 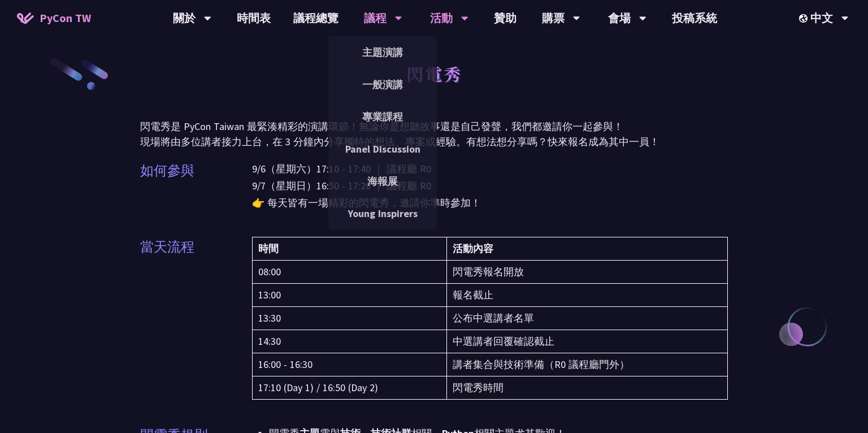 What do you see at coordinates (65, 18) in the screenshot?
I see `span: PyCon TW` at bounding box center [65, 18].